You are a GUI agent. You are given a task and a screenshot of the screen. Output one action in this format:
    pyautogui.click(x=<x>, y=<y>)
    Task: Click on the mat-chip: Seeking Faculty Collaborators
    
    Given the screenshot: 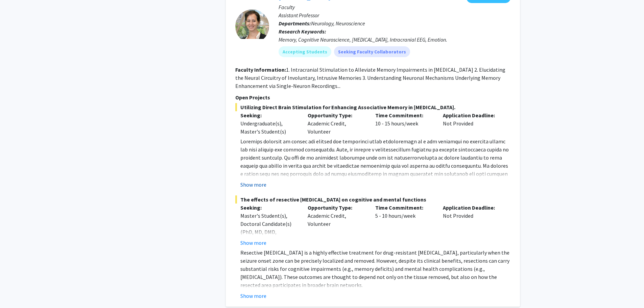 What is the action you would take?
    pyautogui.click(x=372, y=52)
    